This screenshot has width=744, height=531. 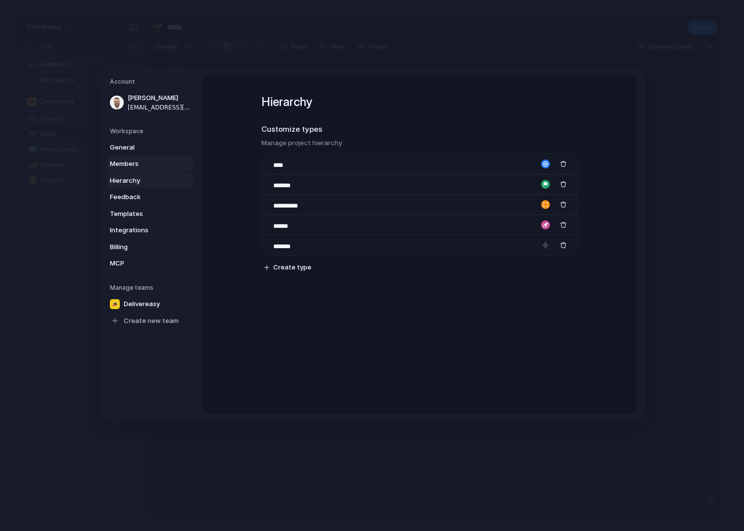 What do you see at coordinates (150, 197) in the screenshot?
I see `a: Feedback` at bounding box center [150, 197].